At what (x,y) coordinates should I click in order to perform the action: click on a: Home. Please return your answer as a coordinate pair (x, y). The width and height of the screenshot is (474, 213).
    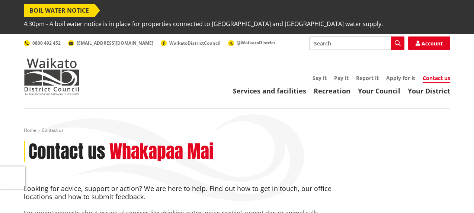
    Looking at the image, I should click on (30, 130).